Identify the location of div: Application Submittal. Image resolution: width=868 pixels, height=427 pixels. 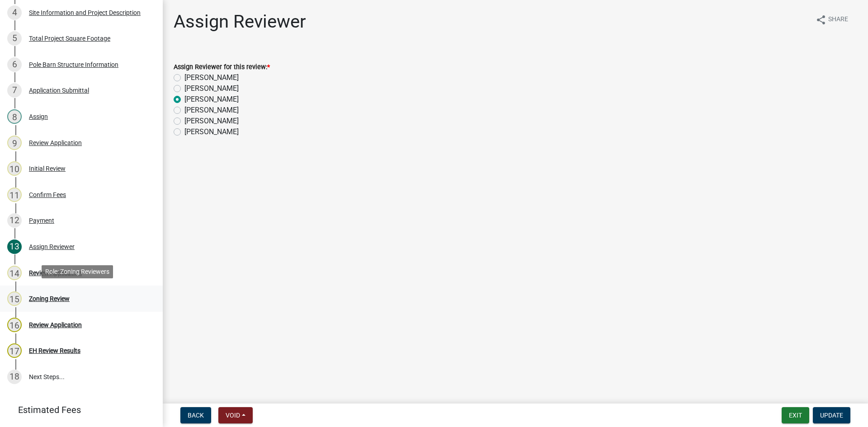
(59, 90).